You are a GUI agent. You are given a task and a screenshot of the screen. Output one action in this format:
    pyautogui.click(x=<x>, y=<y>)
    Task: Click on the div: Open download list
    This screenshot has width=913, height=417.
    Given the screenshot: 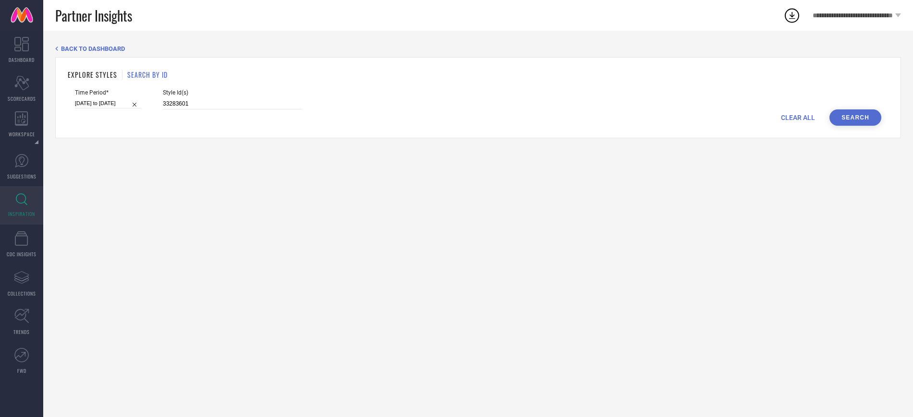 What is the action you would take?
    pyautogui.click(x=792, y=15)
    